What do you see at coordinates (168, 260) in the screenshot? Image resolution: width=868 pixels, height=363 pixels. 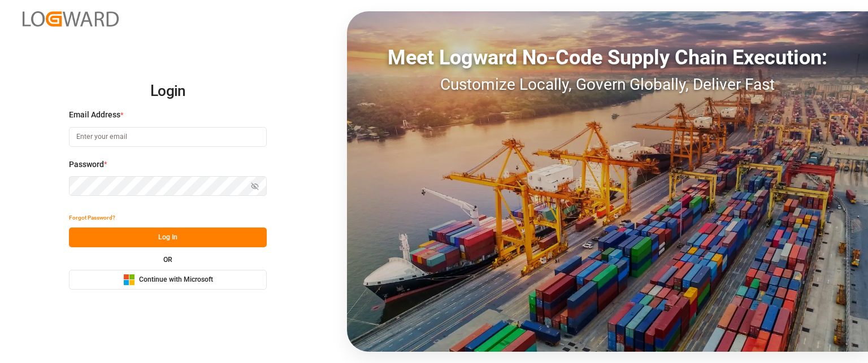 I see `small: OR` at bounding box center [168, 260].